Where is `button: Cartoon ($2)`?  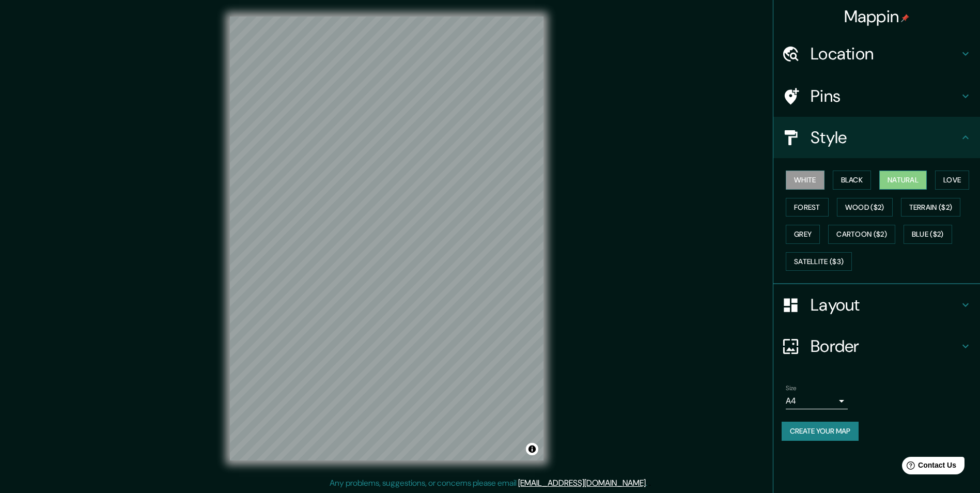
button: Cartoon ($2) is located at coordinates (861, 234).